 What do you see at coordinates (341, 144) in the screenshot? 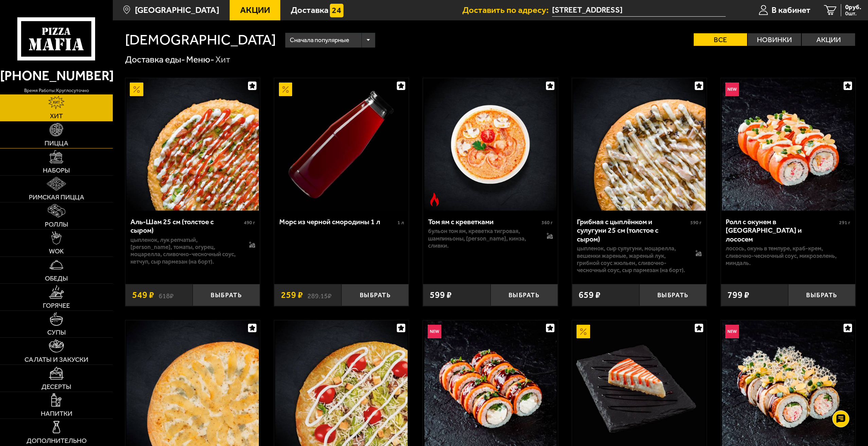
I see `a: АкционныйМорс из черной смородины 1 л` at bounding box center [341, 144].